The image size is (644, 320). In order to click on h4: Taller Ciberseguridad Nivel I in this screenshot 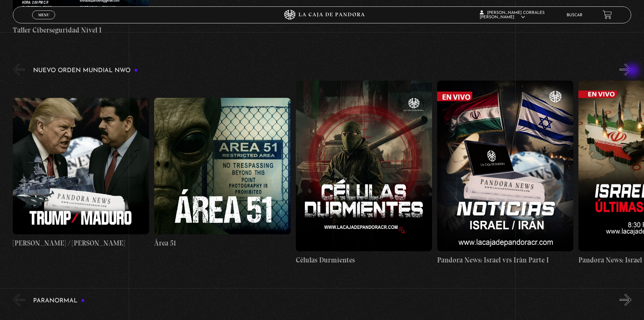, I will do `click(81, 30)`.